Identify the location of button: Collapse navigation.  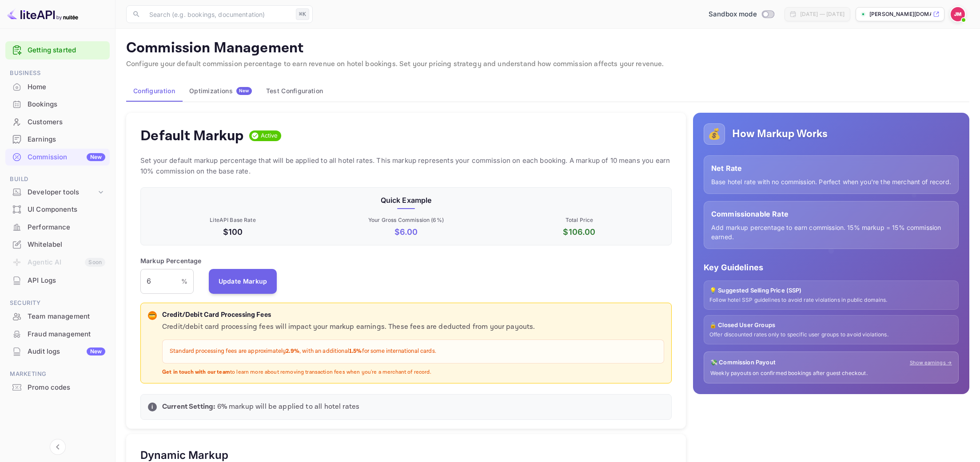
(58, 447).